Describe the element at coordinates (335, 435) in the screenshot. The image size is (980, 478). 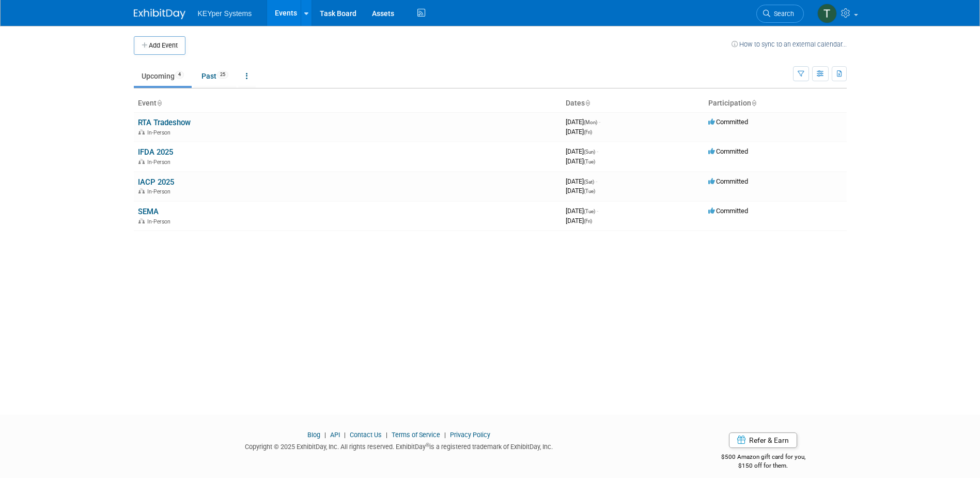
I see `a: API` at that location.